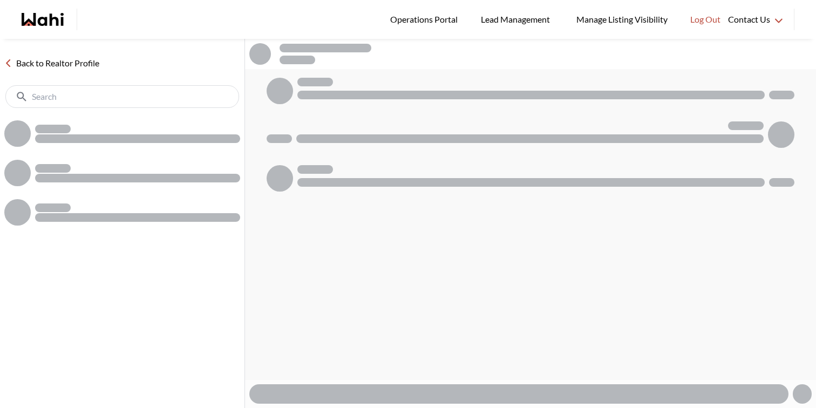  Describe the element at coordinates (705, 19) in the screenshot. I see `span: Log Out` at that location.